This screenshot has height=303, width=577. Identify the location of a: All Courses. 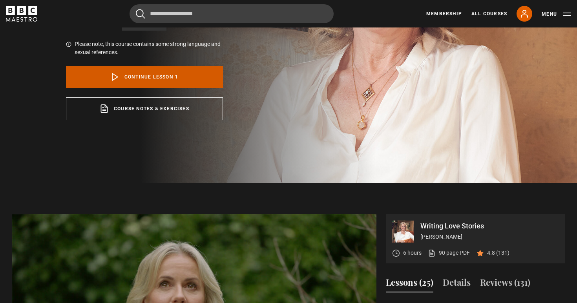
(489, 14).